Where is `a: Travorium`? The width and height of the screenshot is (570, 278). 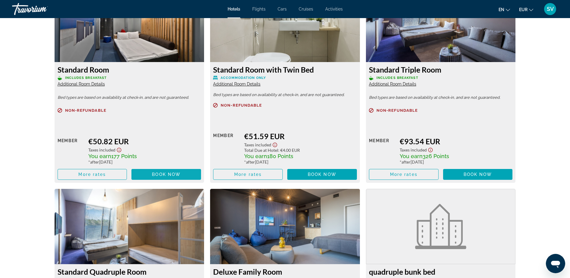
a: Travorium is located at coordinates (42, 9).